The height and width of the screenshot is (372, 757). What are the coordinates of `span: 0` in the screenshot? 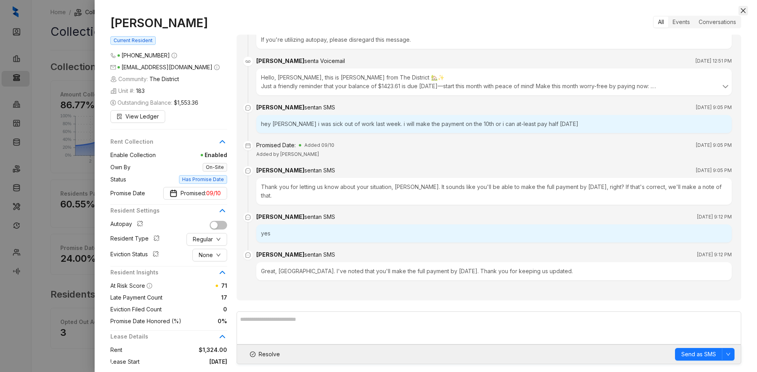 It's located at (194, 310).